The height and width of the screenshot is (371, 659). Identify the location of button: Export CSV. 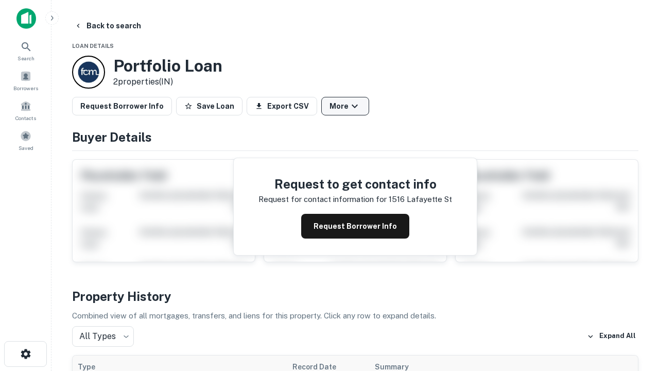
(282, 106).